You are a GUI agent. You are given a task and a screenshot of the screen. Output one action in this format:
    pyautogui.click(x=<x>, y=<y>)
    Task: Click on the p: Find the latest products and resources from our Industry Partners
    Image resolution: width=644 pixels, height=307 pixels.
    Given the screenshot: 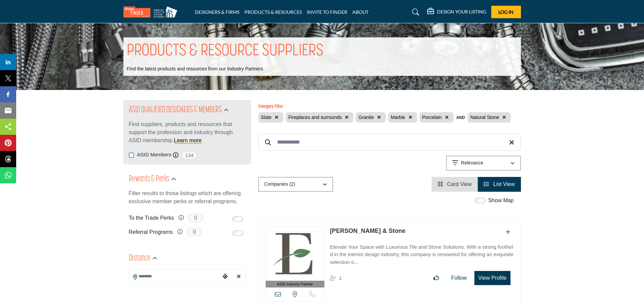 What is the action you would take?
    pyautogui.click(x=195, y=69)
    